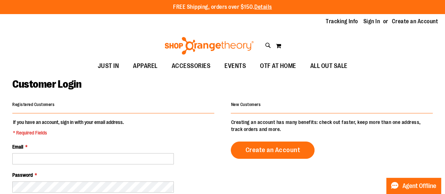 This screenshot has height=194, width=445. What do you see at coordinates (332, 126) in the screenshot?
I see `p: Creating an account has many benefits: check out faster, keep more than one address, track orders...` at bounding box center [332, 126].